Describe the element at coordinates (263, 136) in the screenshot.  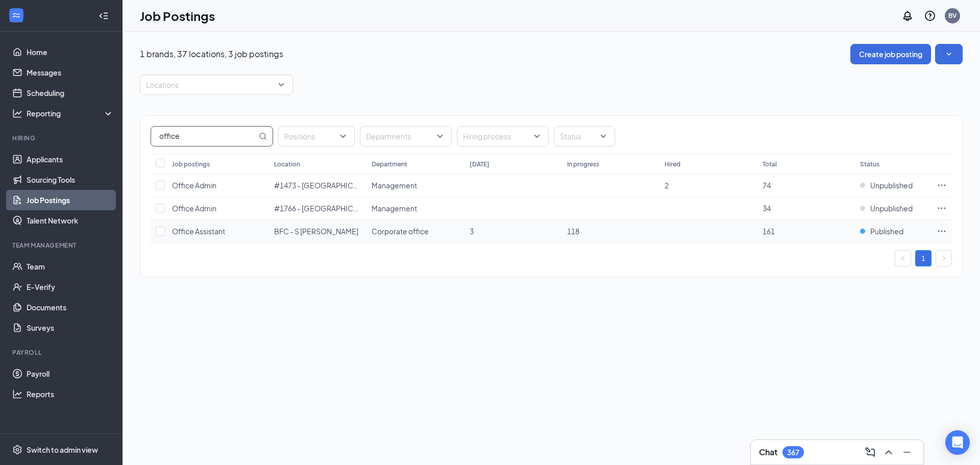
I see `svg: MagnifyingGlass` at that location.